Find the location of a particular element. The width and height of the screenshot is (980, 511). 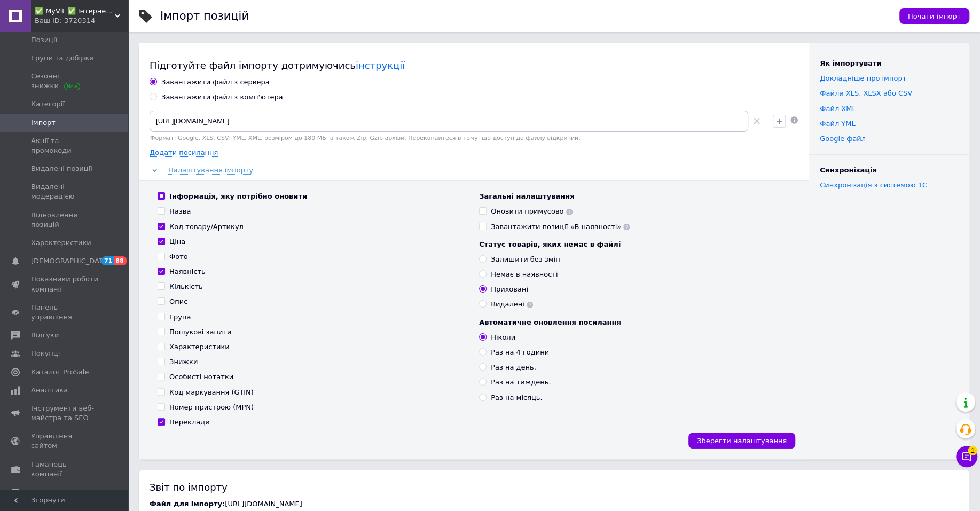

div: Наявність is located at coordinates (187, 272).